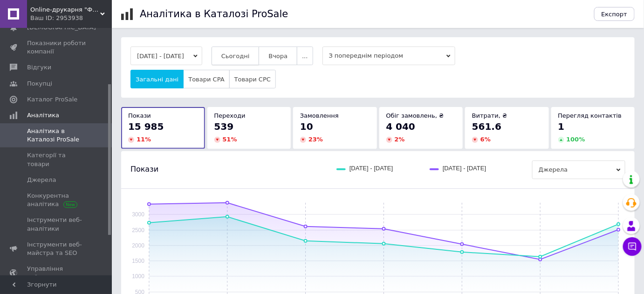 This screenshot has height=294, width=644. What do you see at coordinates (43, 116) in the screenshot?
I see `span: Аналітика` at bounding box center [43, 116].